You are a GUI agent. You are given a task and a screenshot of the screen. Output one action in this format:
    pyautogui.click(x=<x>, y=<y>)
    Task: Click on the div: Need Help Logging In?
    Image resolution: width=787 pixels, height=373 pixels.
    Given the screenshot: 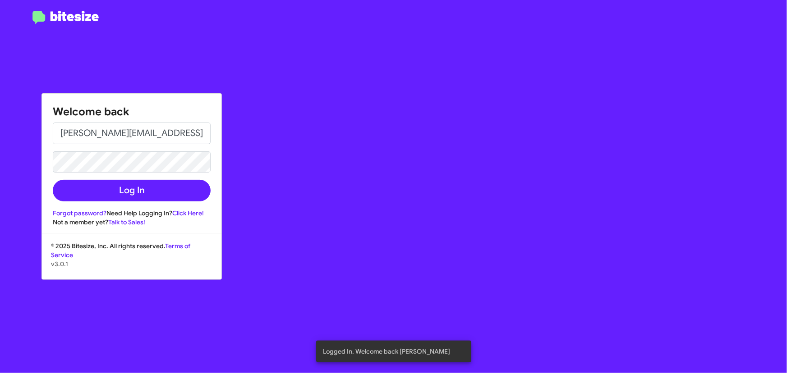 What is the action you would take?
    pyautogui.click(x=132, y=213)
    